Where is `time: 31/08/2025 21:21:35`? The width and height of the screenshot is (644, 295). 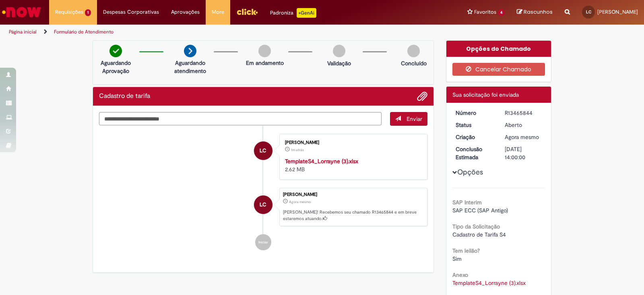
time: 31/08/2025 21:21:35 is located at coordinates (300, 202).